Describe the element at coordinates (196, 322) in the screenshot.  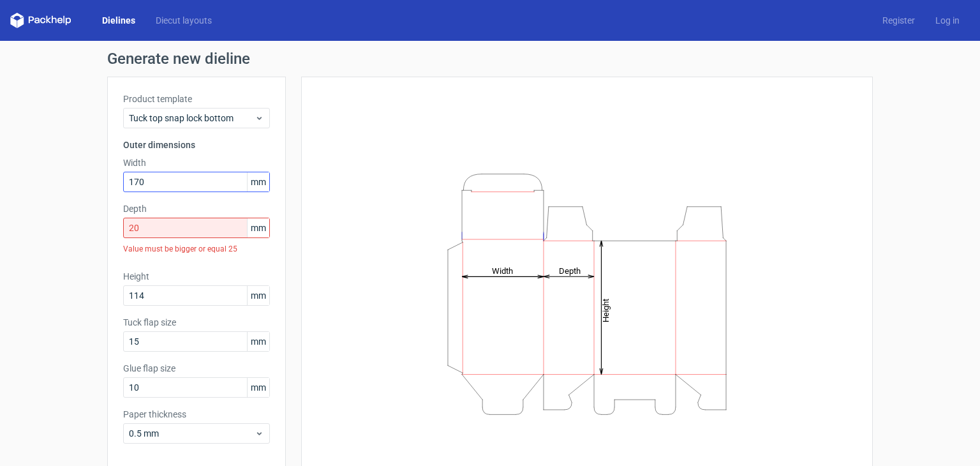
I see `label: Tuck flap size` at that location.